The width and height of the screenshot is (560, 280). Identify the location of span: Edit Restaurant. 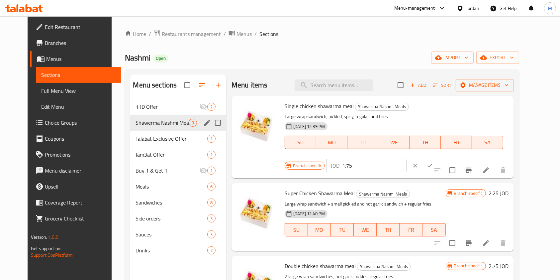
(80, 27).